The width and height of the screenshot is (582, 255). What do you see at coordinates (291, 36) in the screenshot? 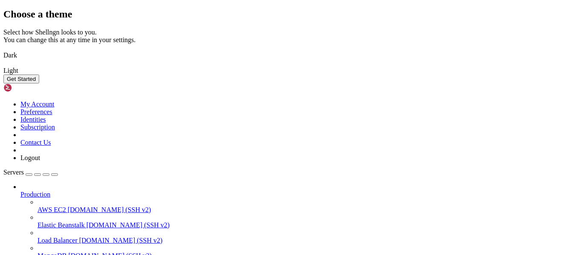
I see `div: Select how Shellngn looks to you. You can change this at any time in your settings.` at bounding box center [291, 36].